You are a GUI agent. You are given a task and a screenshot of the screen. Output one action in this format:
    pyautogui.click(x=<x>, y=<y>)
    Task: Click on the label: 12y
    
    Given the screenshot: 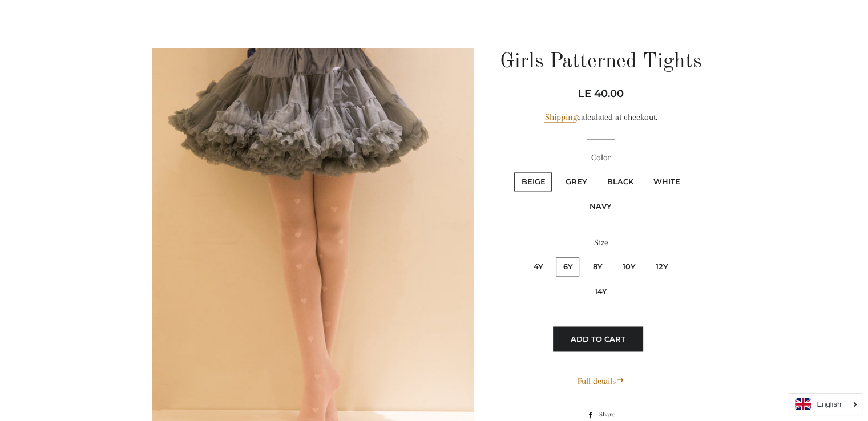 What is the action you would take?
    pyautogui.click(x=662, y=267)
    